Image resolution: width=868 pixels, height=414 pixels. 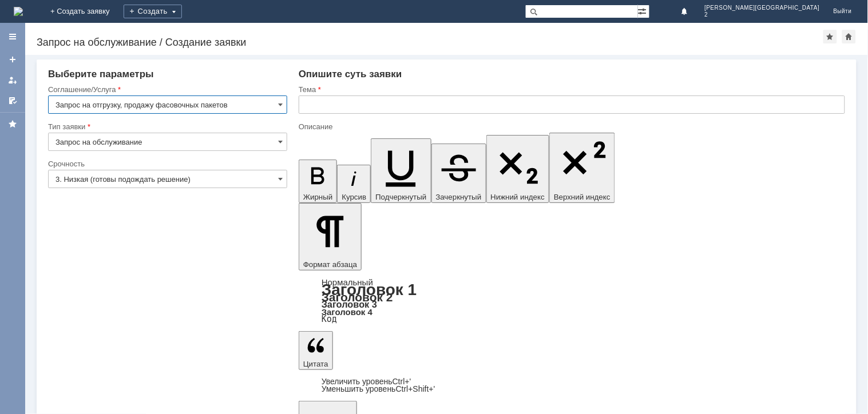 I want to click on a: Мои заявки, so click(x=13, y=80).